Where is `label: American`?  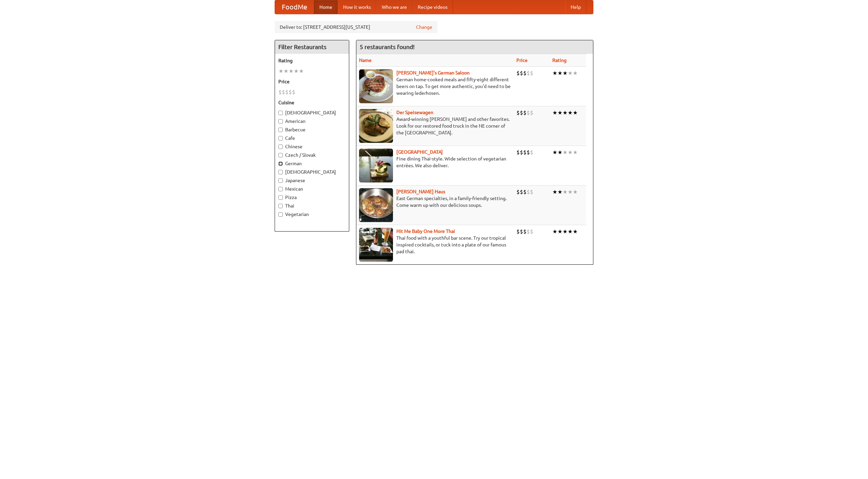 label: American is located at coordinates (312, 122).